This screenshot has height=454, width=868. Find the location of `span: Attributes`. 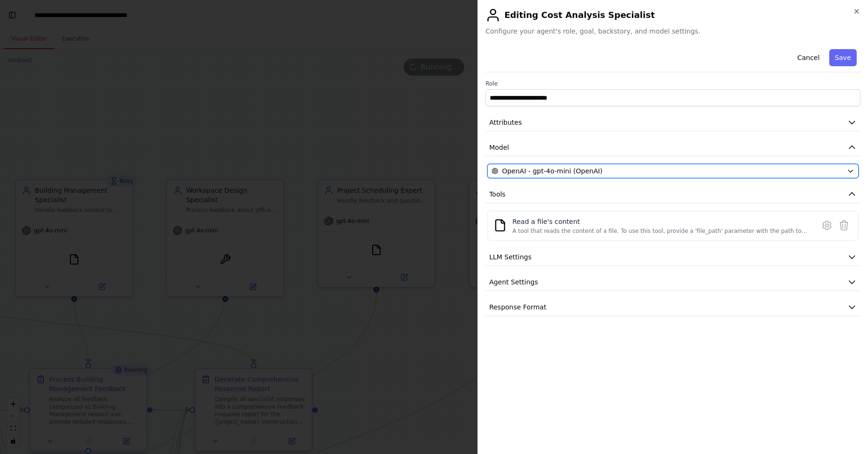

span: Attributes is located at coordinates (505, 122).